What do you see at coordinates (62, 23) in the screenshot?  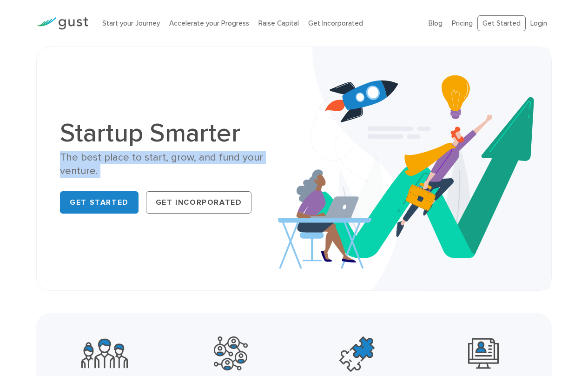 I see `img: Gust Logo` at bounding box center [62, 23].